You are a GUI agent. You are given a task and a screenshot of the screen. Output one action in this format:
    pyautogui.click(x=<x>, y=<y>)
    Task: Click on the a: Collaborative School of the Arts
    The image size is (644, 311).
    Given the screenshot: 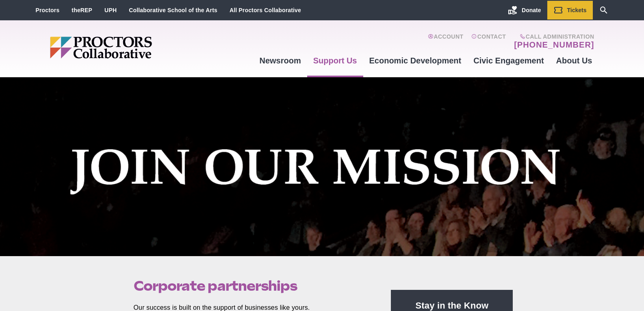 What is the action you would take?
    pyautogui.click(x=173, y=10)
    